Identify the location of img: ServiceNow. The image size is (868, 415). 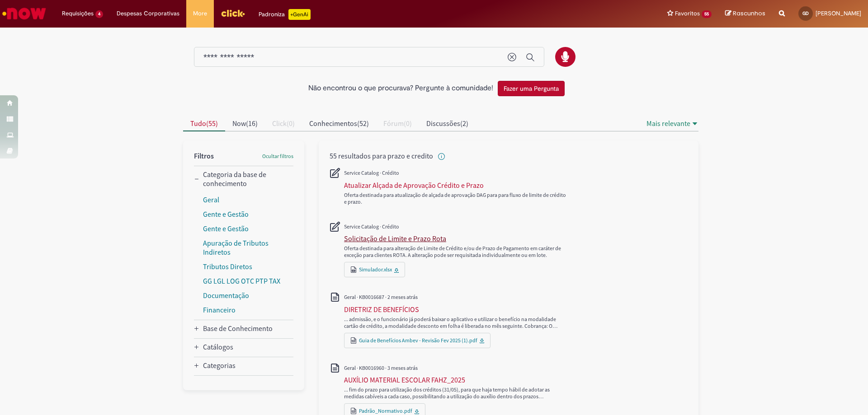
(24, 14).